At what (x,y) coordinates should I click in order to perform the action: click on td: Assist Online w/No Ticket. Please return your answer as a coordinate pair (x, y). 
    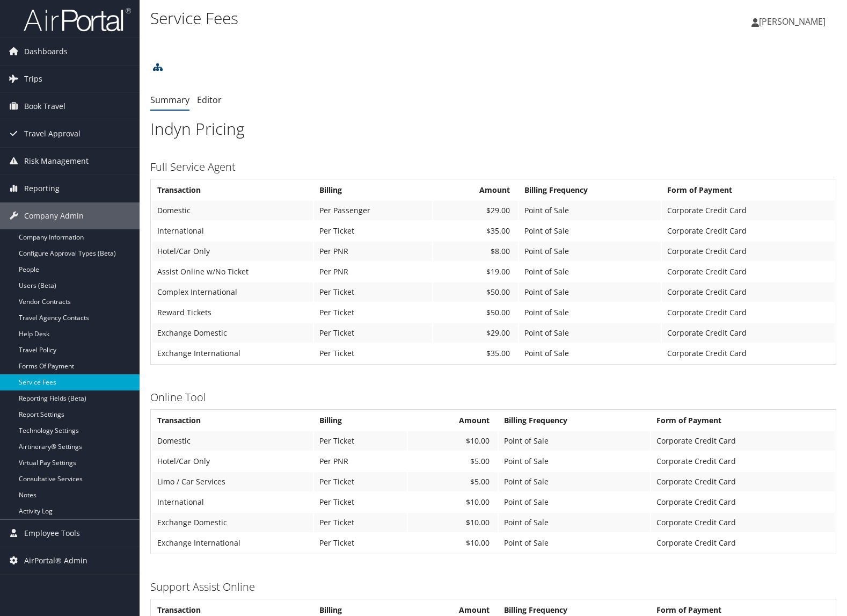
    Looking at the image, I should click on (233, 272).